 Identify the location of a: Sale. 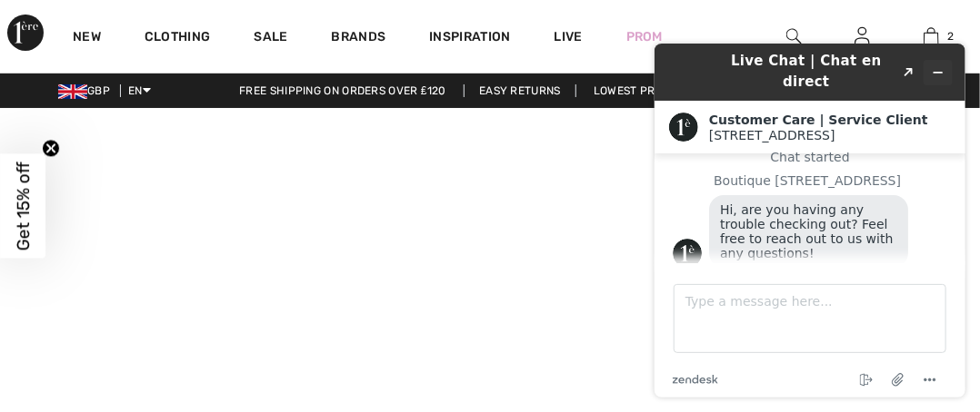
(270, 39).